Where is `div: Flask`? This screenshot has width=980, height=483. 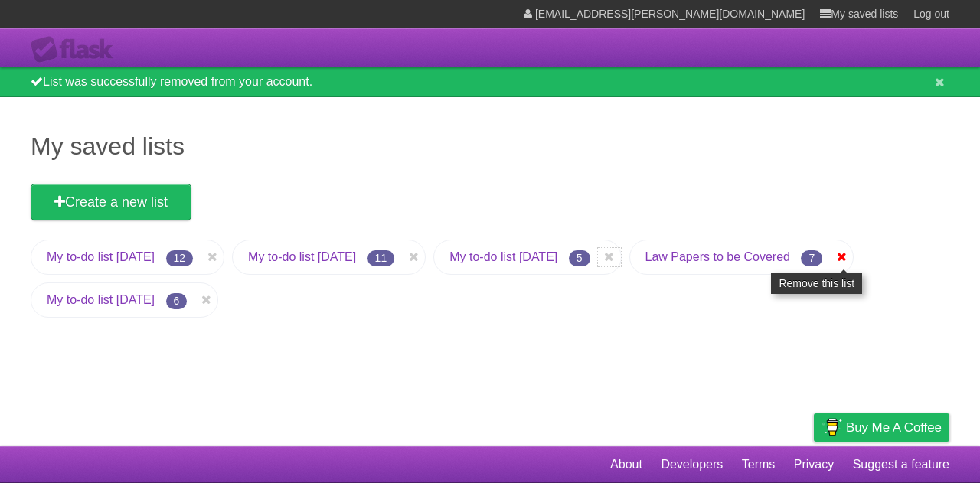
div: Flask is located at coordinates (77, 50).